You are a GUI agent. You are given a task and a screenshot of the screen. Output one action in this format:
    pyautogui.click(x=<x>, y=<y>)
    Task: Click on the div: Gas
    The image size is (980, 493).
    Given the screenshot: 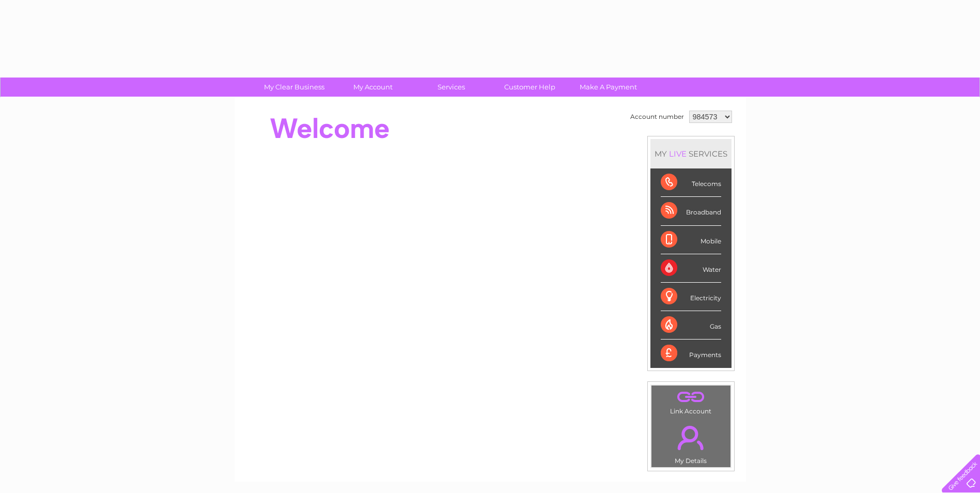 What is the action you would take?
    pyautogui.click(x=691, y=325)
    